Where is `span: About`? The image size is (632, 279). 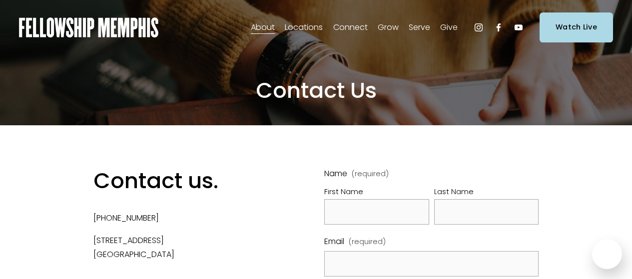
span: About is located at coordinates (263, 27).